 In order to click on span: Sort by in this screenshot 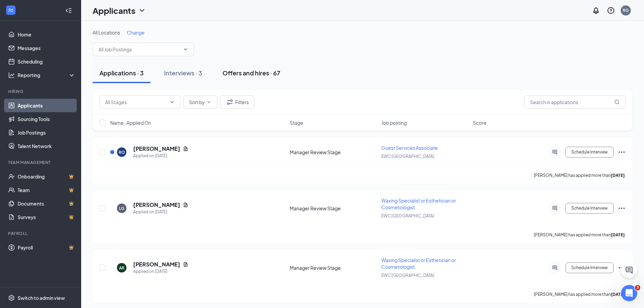, I will do `click(197, 102)`.